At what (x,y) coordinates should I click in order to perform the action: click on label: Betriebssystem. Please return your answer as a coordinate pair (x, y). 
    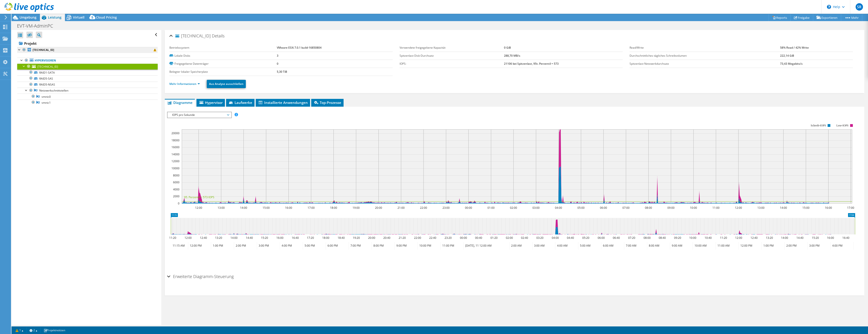
    Looking at the image, I should click on (223, 48).